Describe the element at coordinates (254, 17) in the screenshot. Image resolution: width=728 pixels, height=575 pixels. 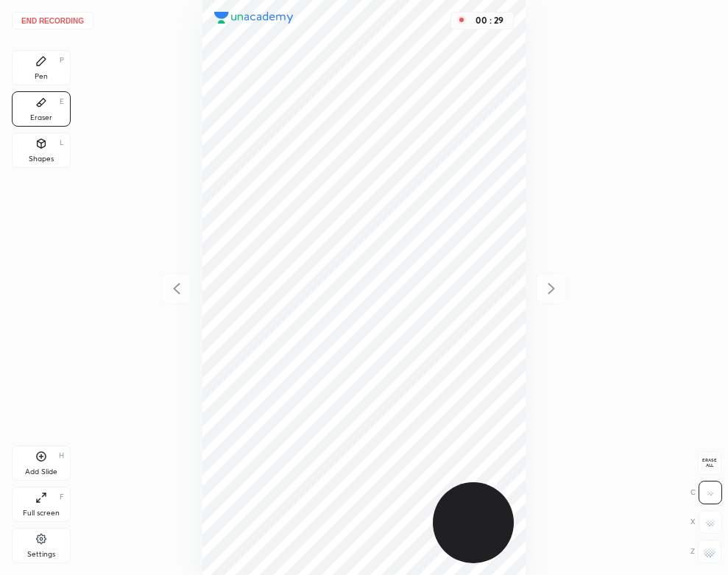
I see `img: logo.38c385cc.svg` at that location.